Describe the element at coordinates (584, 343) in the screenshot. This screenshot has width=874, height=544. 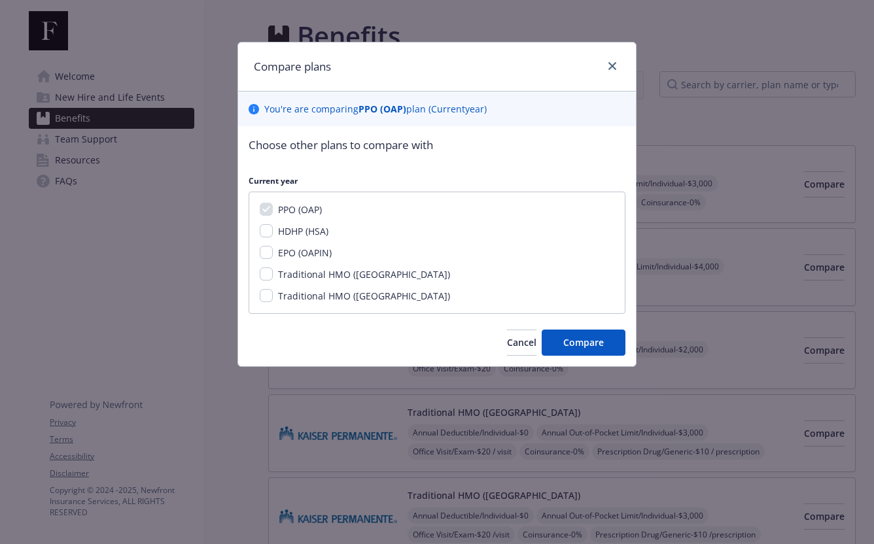
I see `button: Compare` at that location.